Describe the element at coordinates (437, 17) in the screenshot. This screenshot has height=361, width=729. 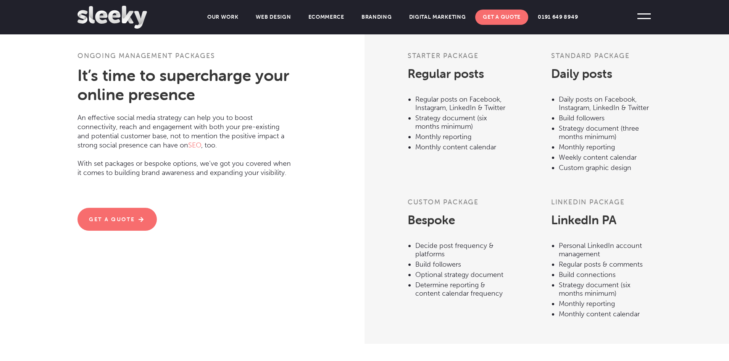
I see `a: Digital Marketing` at that location.